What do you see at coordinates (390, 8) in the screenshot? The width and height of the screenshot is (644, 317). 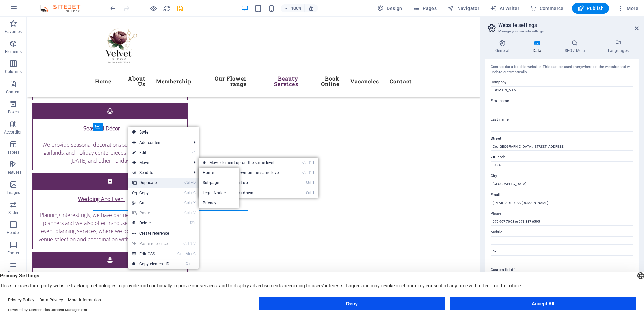 I see `button: Design` at bounding box center [390, 8].